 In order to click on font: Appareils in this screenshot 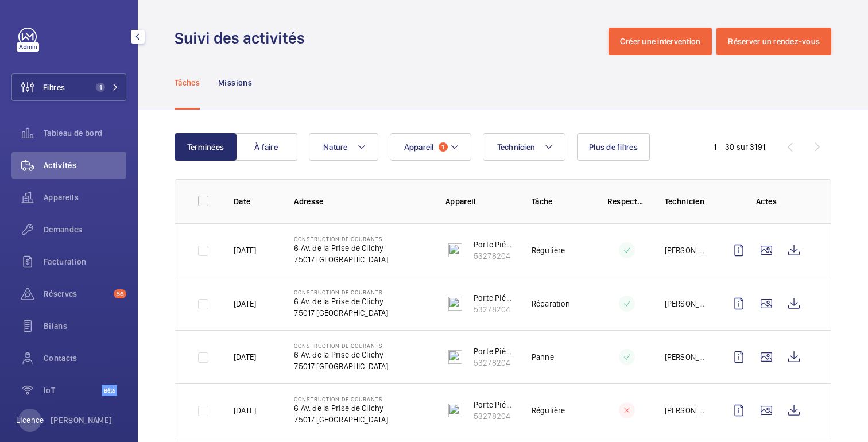, I will do `click(61, 197)`.